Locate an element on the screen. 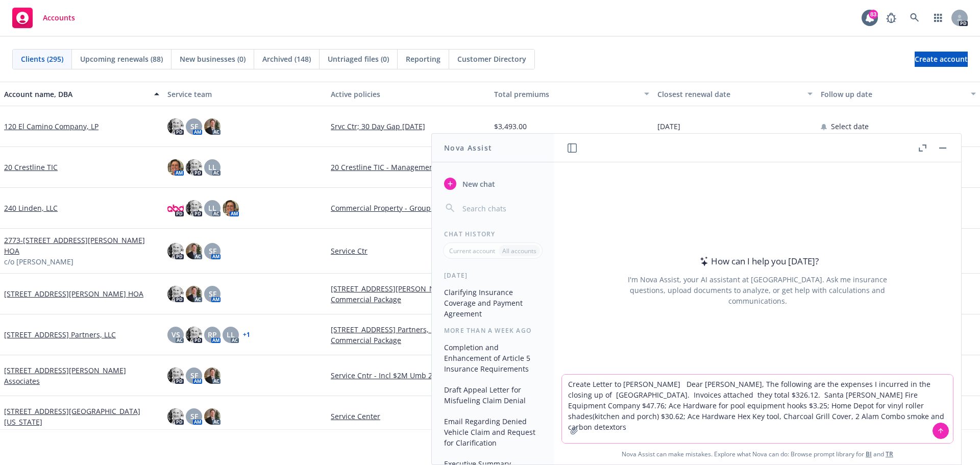 The image size is (980, 465). input: Search chats is located at coordinates (501, 208).